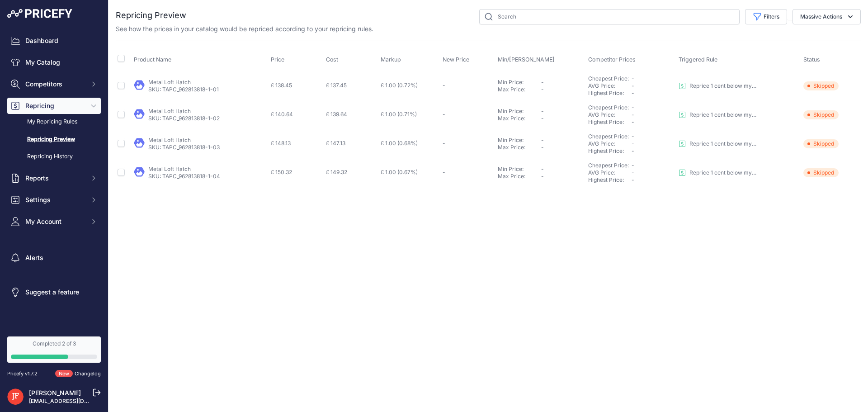 Image resolution: width=868 pixels, height=412 pixels. Describe the element at coordinates (54, 293) in the screenshot. I see `a: Suggest a feature` at that location.